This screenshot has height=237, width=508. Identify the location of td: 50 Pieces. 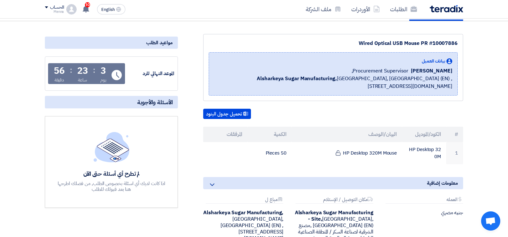
(270, 153).